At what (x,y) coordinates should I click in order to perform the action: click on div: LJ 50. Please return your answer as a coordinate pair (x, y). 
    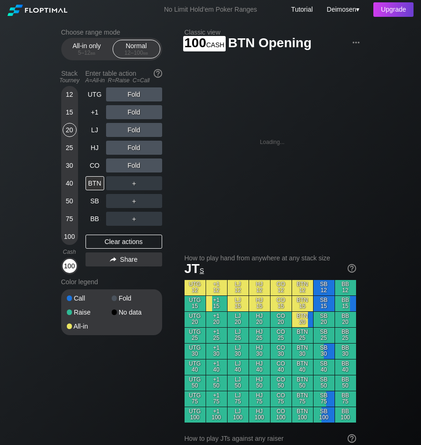
    Looking at the image, I should click on (238, 382).